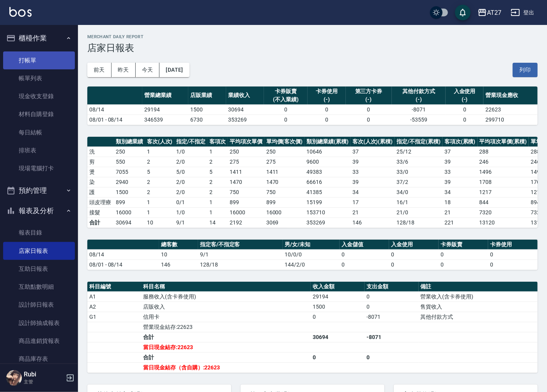 The height and width of the screenshot is (392, 547). I want to click on td: A1, so click(114, 296).